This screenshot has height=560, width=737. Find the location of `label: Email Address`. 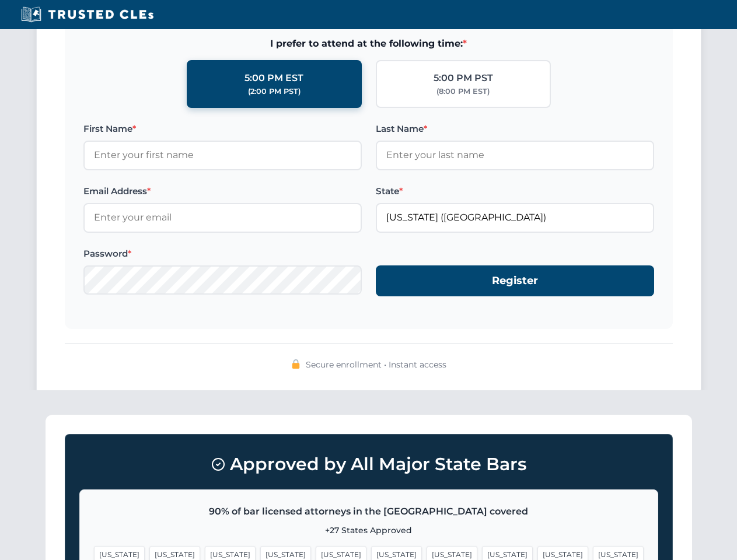

label: Email Address is located at coordinates (223, 191).